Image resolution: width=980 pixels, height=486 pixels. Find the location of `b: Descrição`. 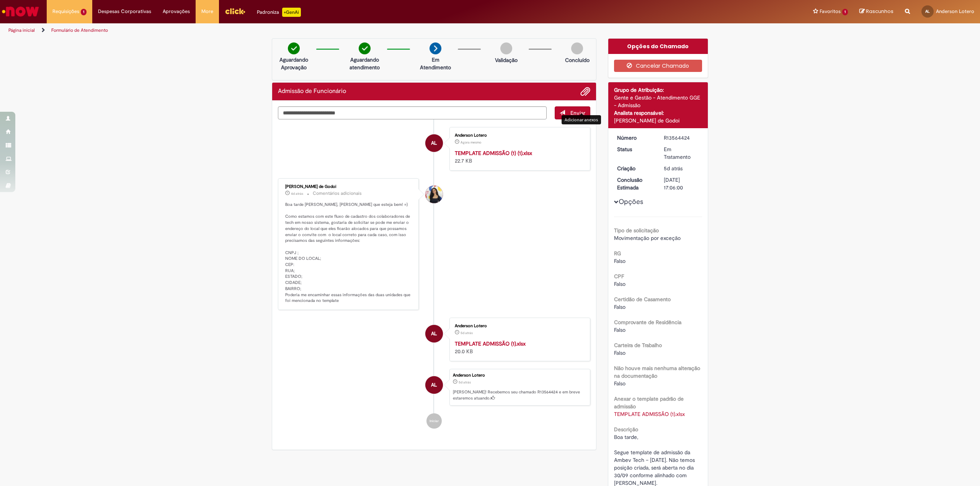

b: Descrição is located at coordinates (626, 429).